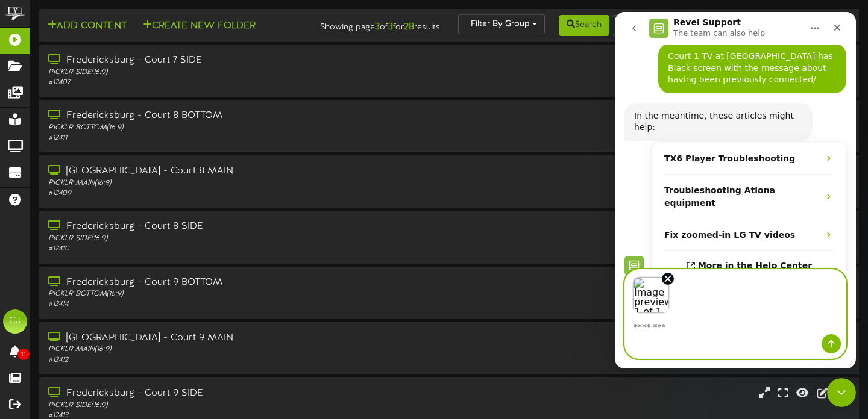  Describe the element at coordinates (93, 10) in the screenshot. I see `h1: Revel Support` at that location.